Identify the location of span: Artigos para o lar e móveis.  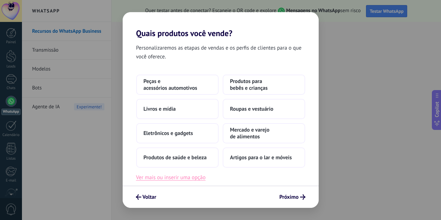
(261, 158).